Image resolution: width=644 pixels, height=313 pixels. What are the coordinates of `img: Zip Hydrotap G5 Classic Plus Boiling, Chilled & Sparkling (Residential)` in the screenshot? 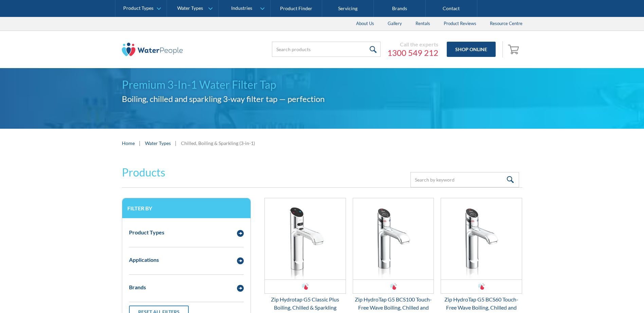 It's located at (305, 239).